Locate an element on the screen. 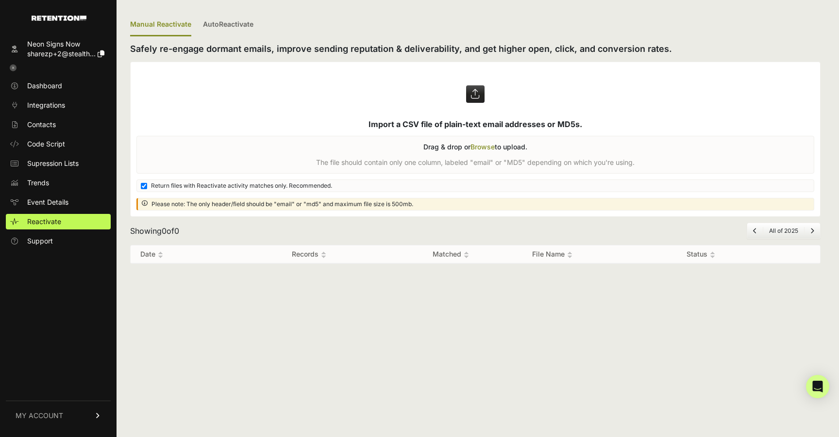 This screenshot has width=839, height=437. div: Neon Signs Now is located at coordinates (66, 44).